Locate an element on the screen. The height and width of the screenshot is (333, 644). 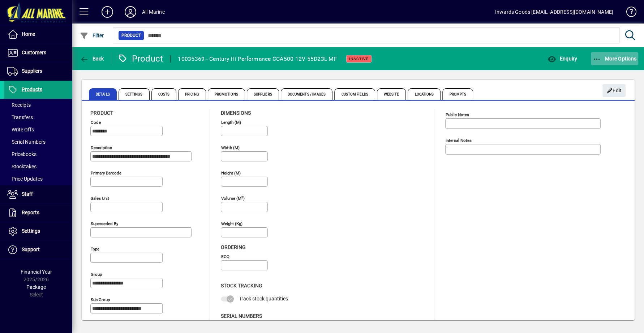
mat-label: Internal Notes is located at coordinates (459, 140).